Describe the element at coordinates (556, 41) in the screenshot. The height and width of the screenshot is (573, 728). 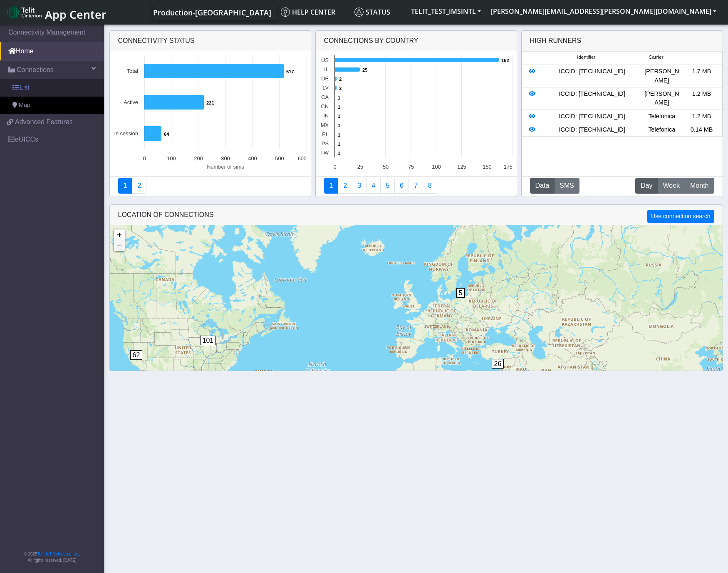
I see `div: High Runners` at that location.